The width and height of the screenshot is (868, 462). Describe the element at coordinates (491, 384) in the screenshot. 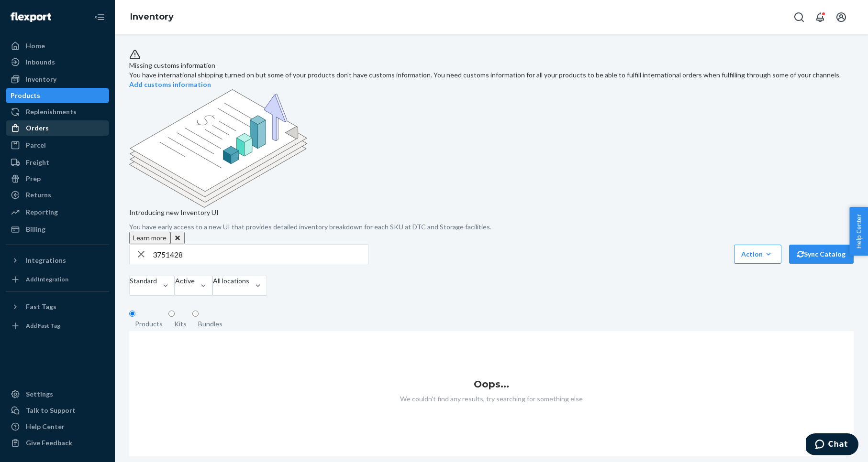

I see `h1: Oops...` at that location.